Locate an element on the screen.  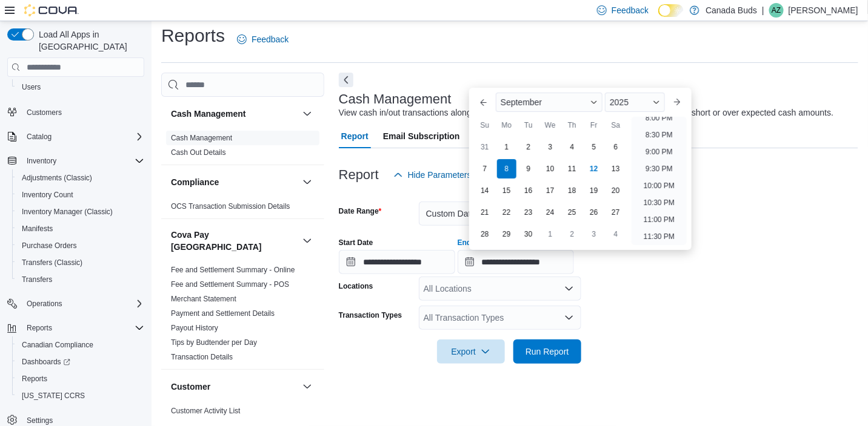
p: Canada Buds is located at coordinates (731, 10).